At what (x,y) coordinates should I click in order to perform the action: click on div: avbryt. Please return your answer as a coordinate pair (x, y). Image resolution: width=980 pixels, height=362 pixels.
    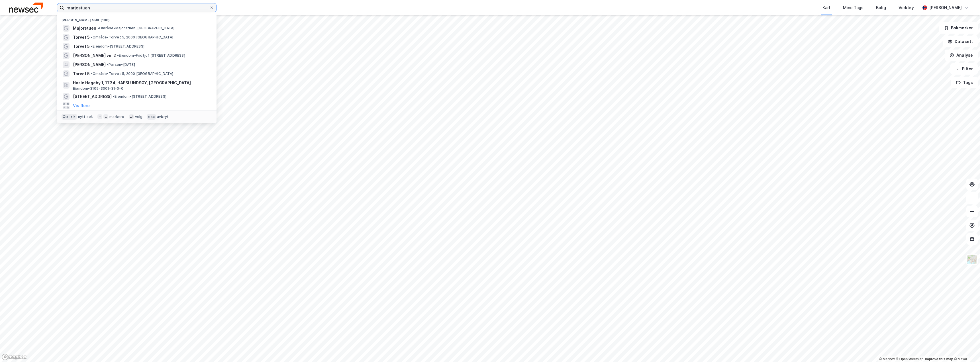
    Looking at the image, I should click on (163, 117).